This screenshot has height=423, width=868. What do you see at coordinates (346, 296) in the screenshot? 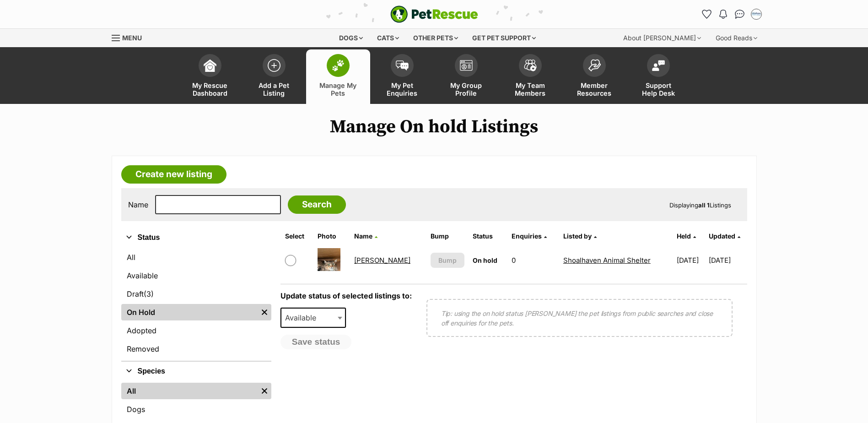
I see `label: Update status of selected listings to:` at bounding box center [346, 296].